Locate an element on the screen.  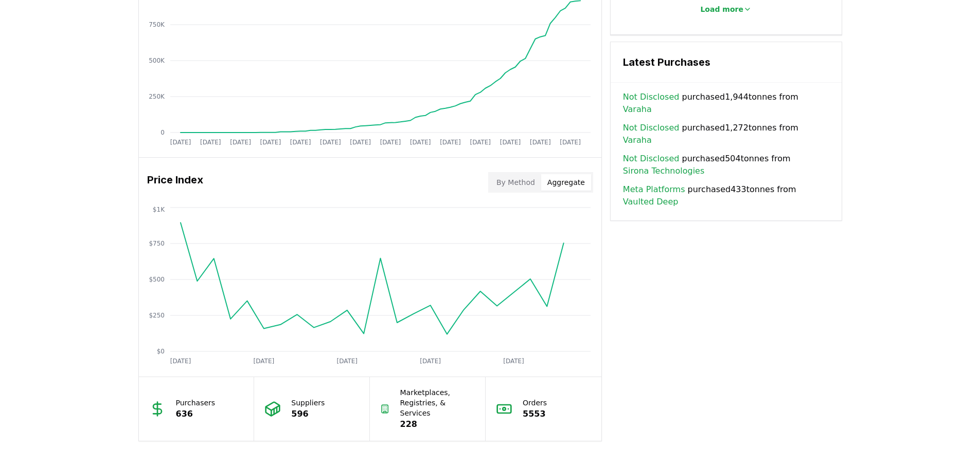
p: 636 is located at coordinates (195, 414).